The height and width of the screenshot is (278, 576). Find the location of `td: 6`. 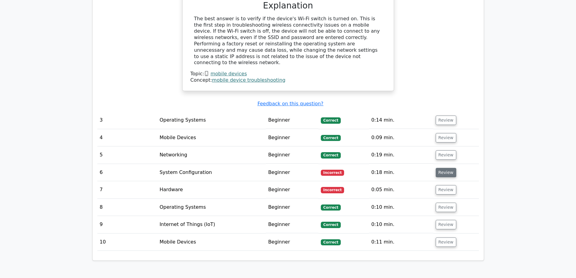

td: 6 is located at coordinates (127, 172).